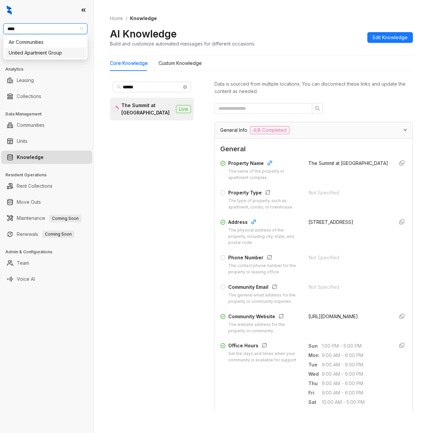 The image size is (429, 433). Describe the element at coordinates (22, 141) in the screenshot. I see `a: Units` at that location.